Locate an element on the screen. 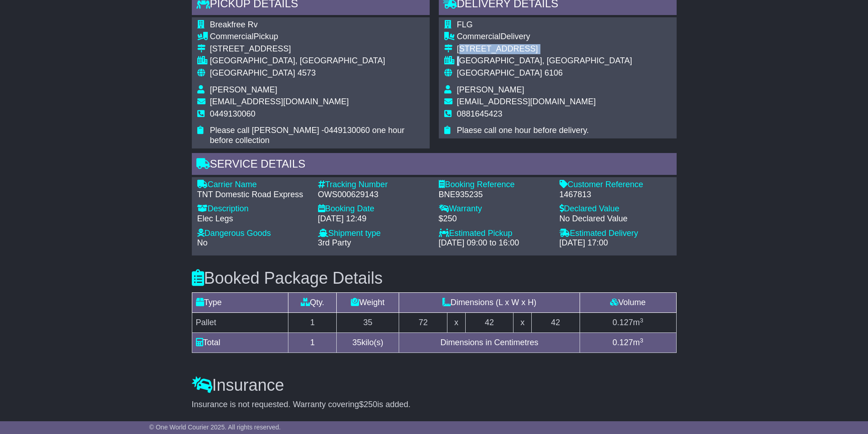  div: Estimated Delivery is located at coordinates (615, 234).